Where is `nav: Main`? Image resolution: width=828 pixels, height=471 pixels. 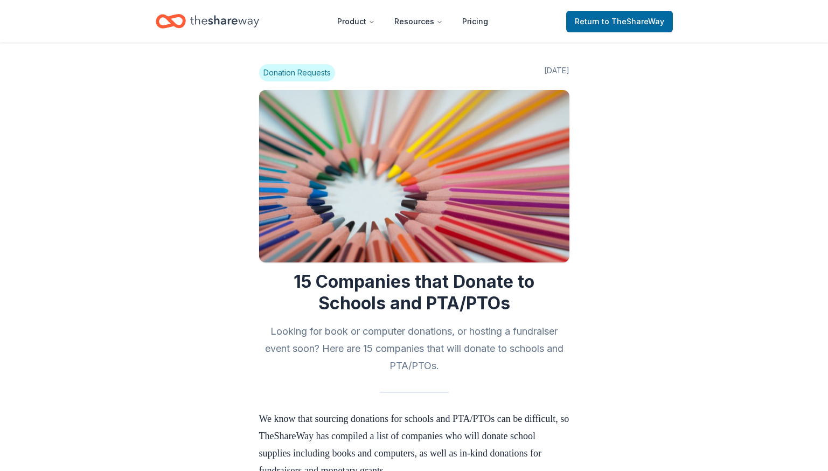 nav: Main is located at coordinates (412, 21).